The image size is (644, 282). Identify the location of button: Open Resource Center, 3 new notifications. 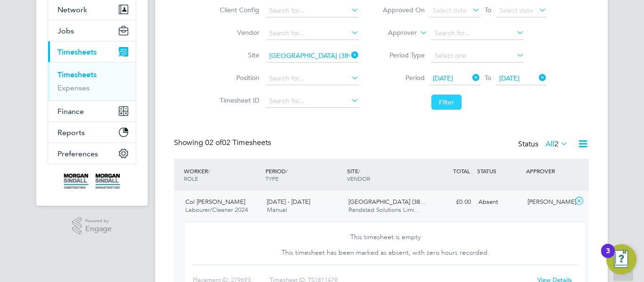
(622, 259).